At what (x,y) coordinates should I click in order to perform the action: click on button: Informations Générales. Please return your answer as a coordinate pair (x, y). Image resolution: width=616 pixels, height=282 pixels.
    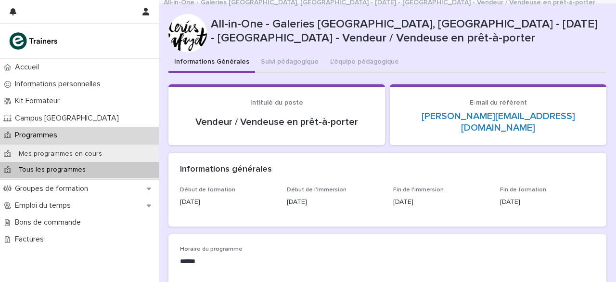
    Looking at the image, I should click on (212, 63).